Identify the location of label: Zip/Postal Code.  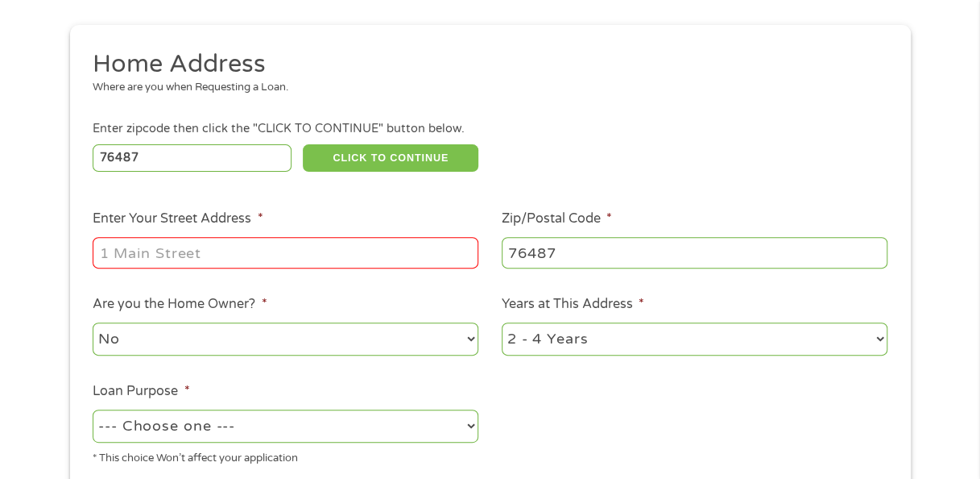
(557, 218).